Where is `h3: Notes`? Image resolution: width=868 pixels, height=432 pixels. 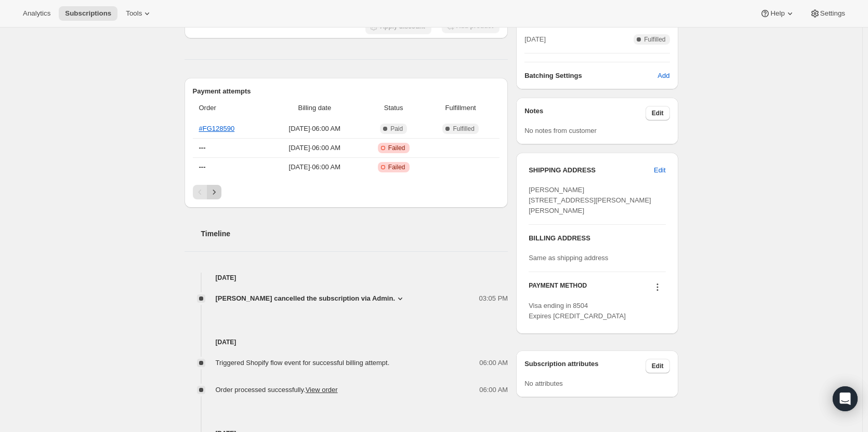 h3: Notes is located at coordinates (585, 113).